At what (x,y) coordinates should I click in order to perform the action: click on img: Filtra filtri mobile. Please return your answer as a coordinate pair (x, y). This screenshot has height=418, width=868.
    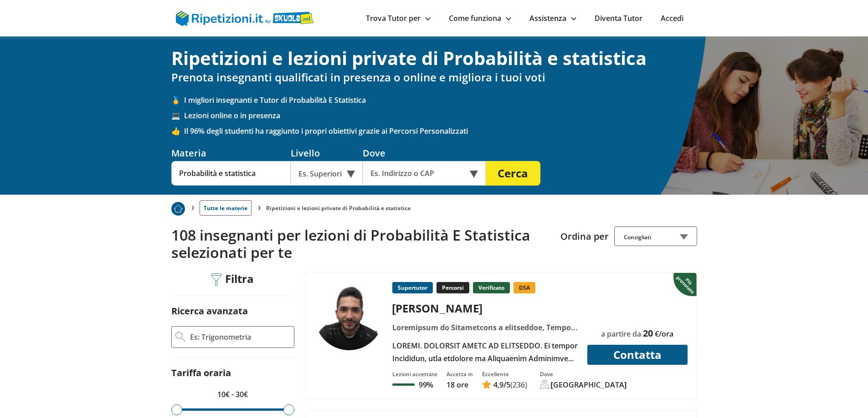
    Looking at the image, I should click on (216, 280).